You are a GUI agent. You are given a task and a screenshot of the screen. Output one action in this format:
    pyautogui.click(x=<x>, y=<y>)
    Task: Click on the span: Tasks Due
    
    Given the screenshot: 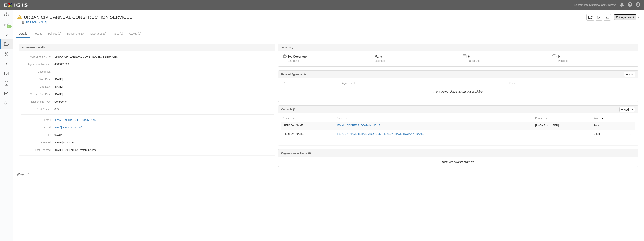 What is the action you would take?
    pyautogui.click(x=474, y=61)
    